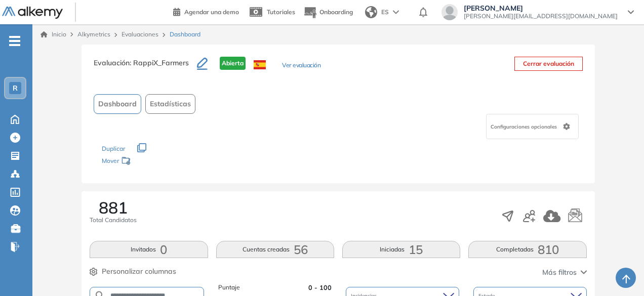 The image size is (644, 296). What do you see at coordinates (396, 12) in the screenshot?
I see `img: arrow` at bounding box center [396, 12].